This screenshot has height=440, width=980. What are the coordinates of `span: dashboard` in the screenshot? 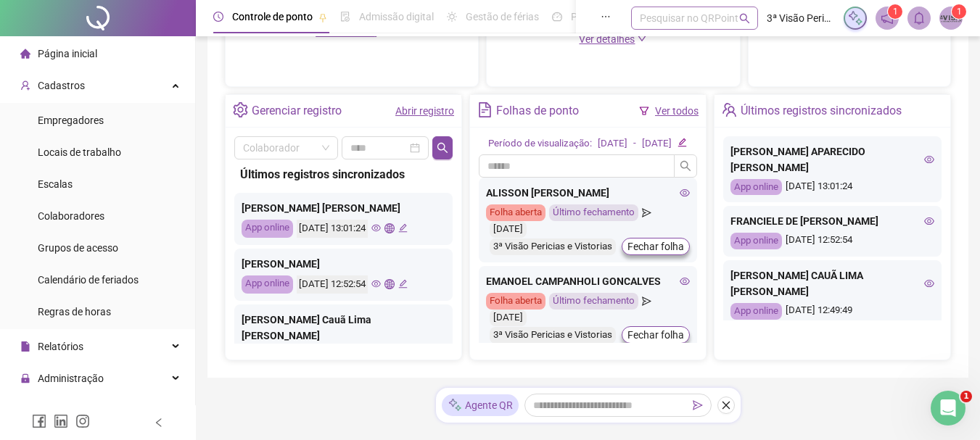 It's located at (557, 17).